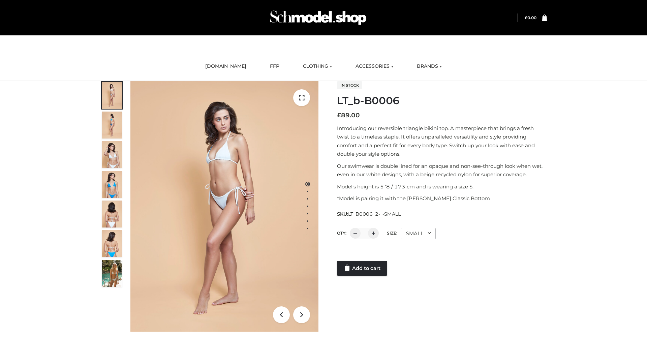  What do you see at coordinates (349, 115) in the screenshot?
I see `bdi: 89.00` at bounding box center [349, 115].